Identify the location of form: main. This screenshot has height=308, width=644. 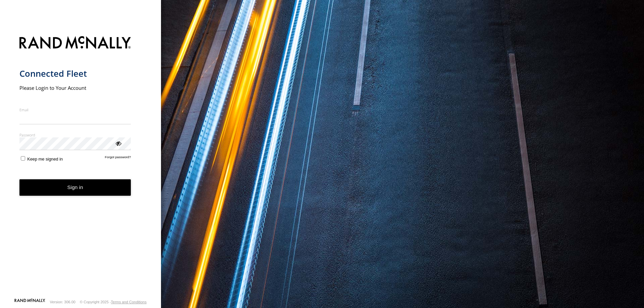
(81, 165).